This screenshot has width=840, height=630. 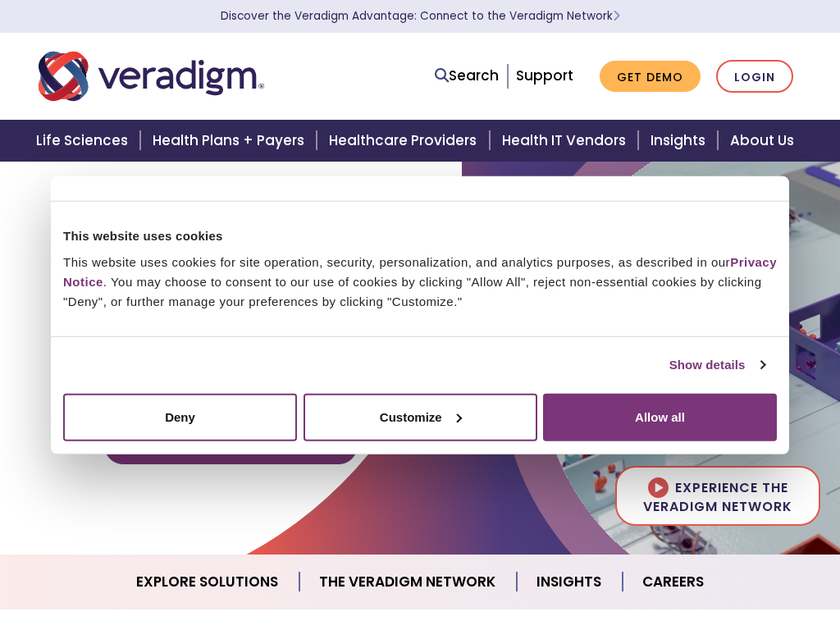 What do you see at coordinates (179, 417) in the screenshot?
I see `button: Deny` at bounding box center [179, 417].